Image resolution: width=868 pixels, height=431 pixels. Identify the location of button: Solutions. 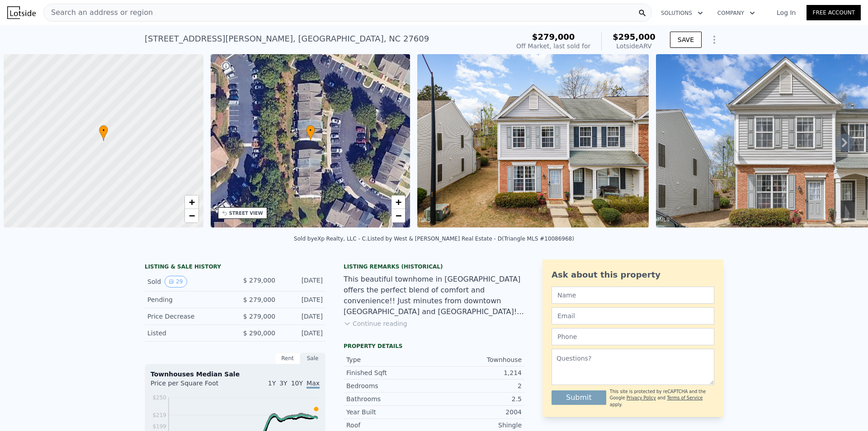
(682, 13).